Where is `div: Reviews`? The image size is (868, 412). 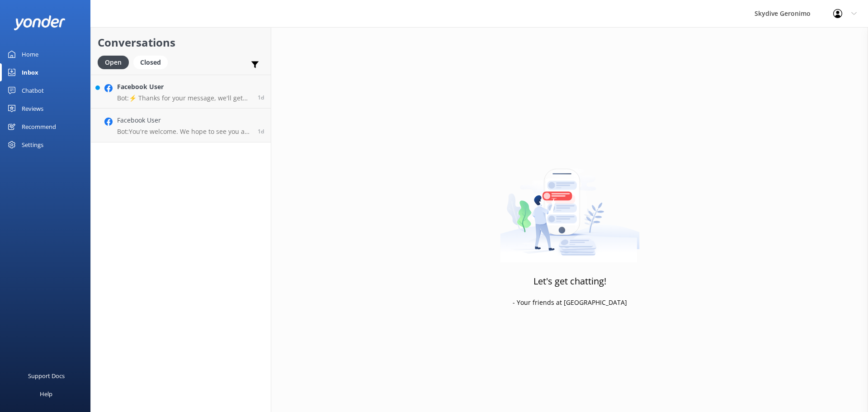 div: Reviews is located at coordinates (33, 108).